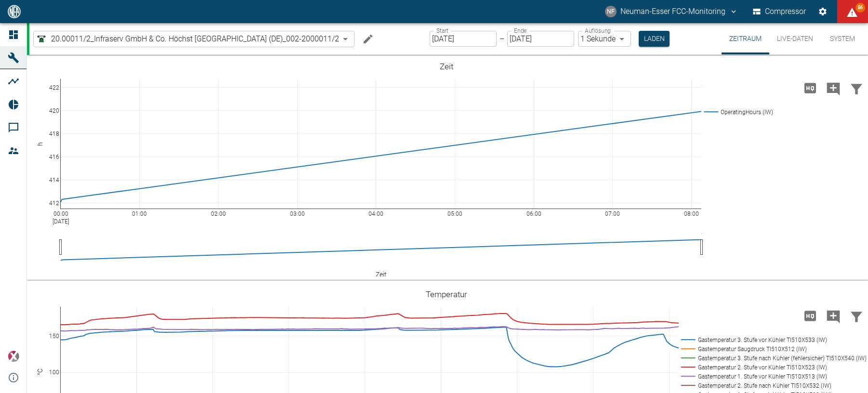 The image size is (868, 393). Describe the element at coordinates (860, 8) in the screenshot. I see `span: 86` at that location.